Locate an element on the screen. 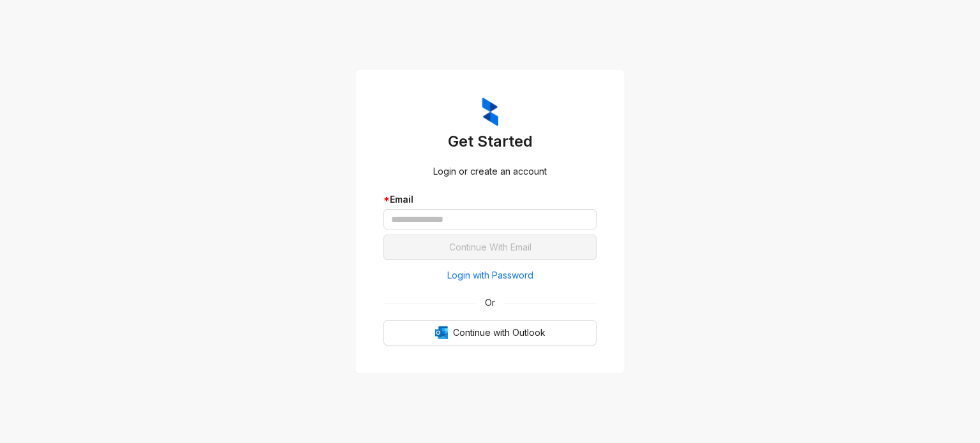 The image size is (980, 443). h3: Get Started is located at coordinates (490, 141).